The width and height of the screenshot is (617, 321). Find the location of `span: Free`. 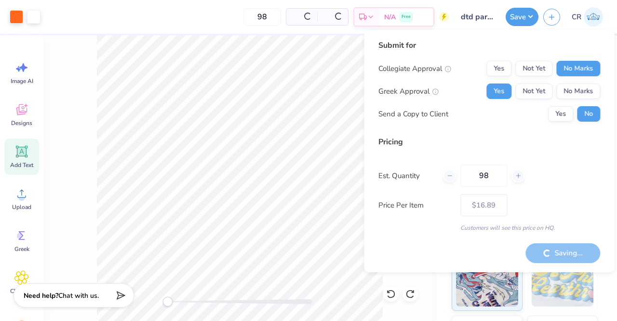

span: Free is located at coordinates (406, 17).